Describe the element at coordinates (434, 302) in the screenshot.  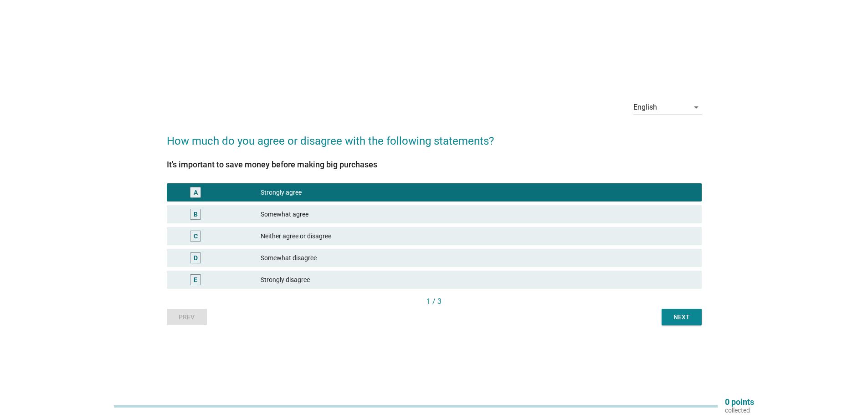
I see `div: 1 / 3` at that location.